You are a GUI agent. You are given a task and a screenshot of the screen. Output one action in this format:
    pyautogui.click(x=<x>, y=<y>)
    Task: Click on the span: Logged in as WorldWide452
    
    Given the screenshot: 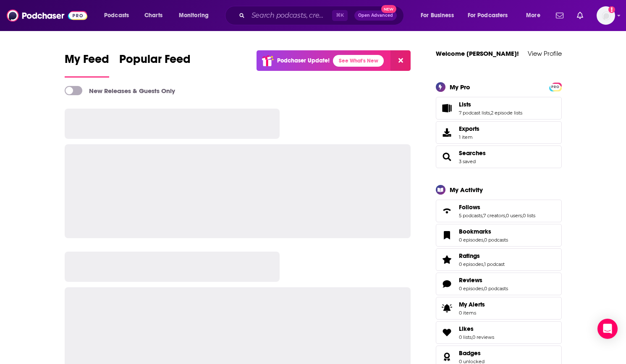 What is the action you would take?
    pyautogui.click(x=606, y=15)
    